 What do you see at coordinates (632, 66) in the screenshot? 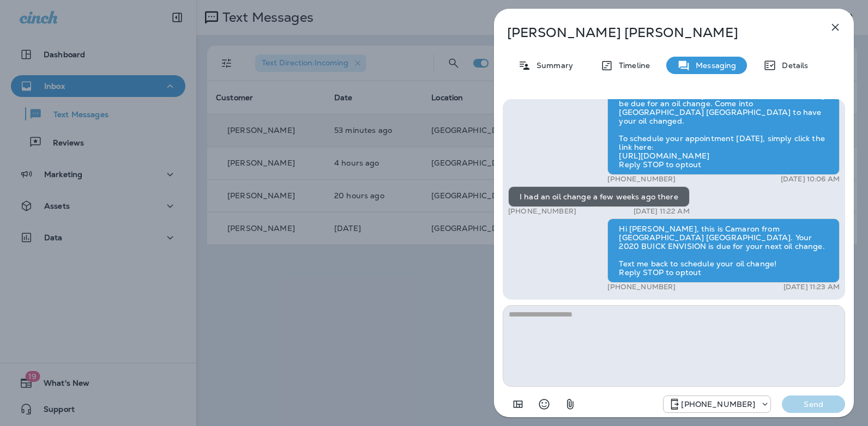
I see `p: Timeline` at bounding box center [632, 66].